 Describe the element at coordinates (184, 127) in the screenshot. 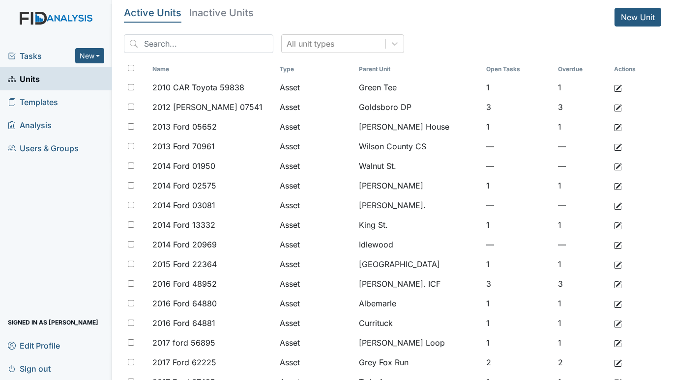

I see `span: 2013 Ford 05652` at that location.